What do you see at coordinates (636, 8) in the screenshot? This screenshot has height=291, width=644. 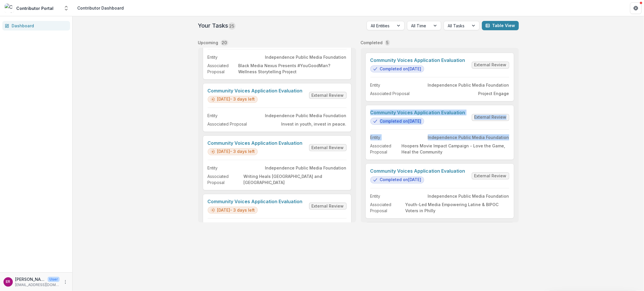 I see `button: Get Help` at bounding box center [636, 8].